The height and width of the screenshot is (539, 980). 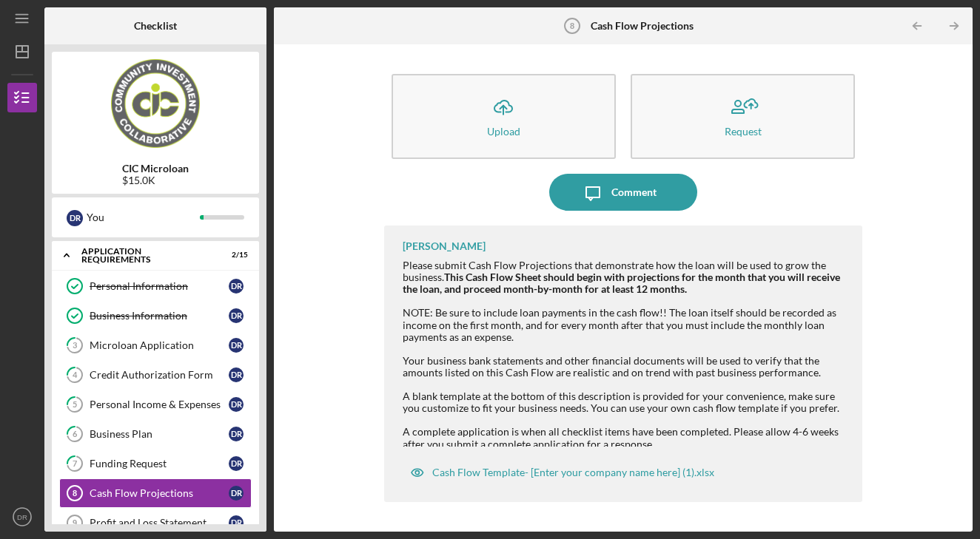 I want to click on strong: This Cash Flow Sheet should begin with projections for the month that you will receive the loan, ..., so click(x=621, y=283).